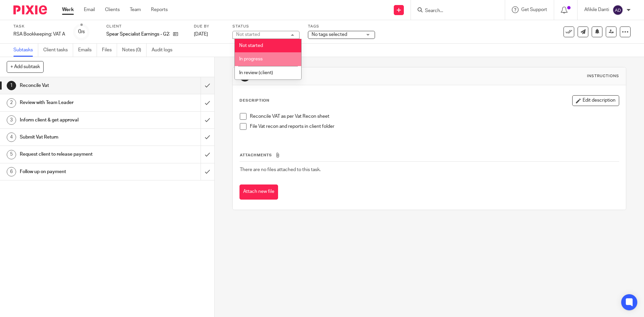  I want to click on div: Not started, so click(248, 35).